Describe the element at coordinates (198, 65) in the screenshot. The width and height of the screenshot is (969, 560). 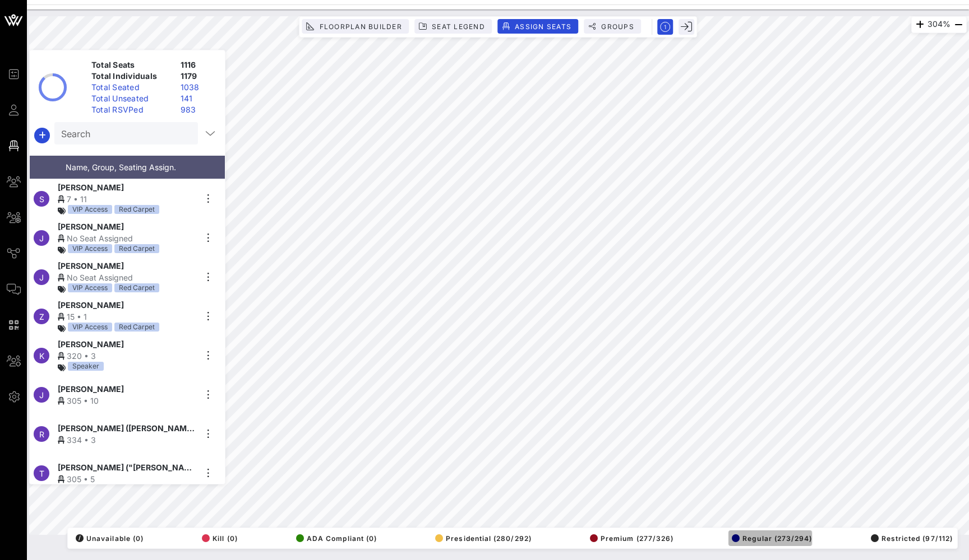
I see `div: 1116` at that location.